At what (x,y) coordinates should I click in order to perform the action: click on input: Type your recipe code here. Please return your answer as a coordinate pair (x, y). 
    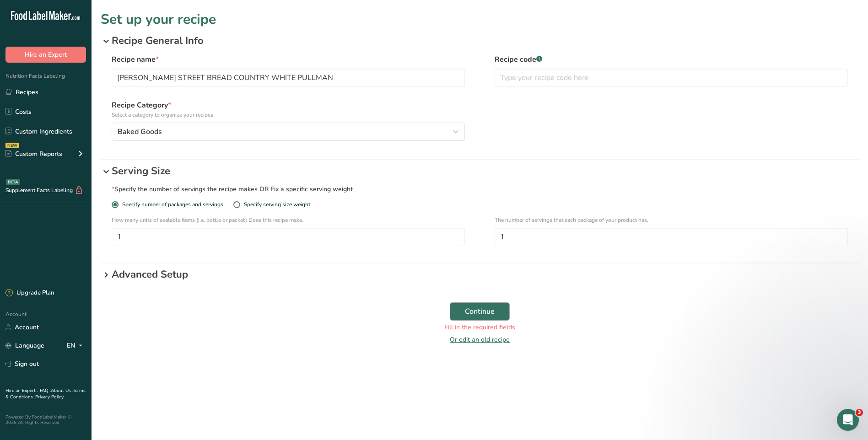
    Looking at the image, I should click on (671, 78).